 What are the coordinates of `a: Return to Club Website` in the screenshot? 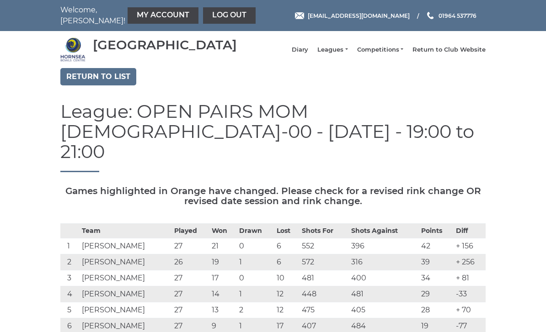 It's located at (449, 50).